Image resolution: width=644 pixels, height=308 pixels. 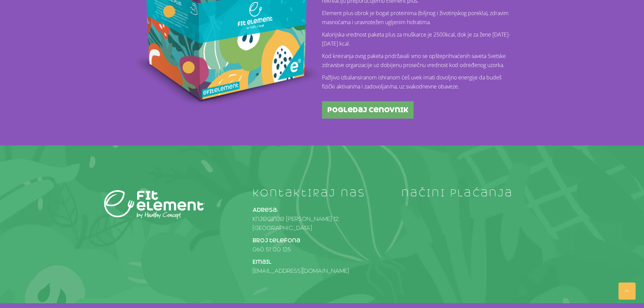 I want to click on h4: kontaktiraj nas, so click(x=322, y=193).